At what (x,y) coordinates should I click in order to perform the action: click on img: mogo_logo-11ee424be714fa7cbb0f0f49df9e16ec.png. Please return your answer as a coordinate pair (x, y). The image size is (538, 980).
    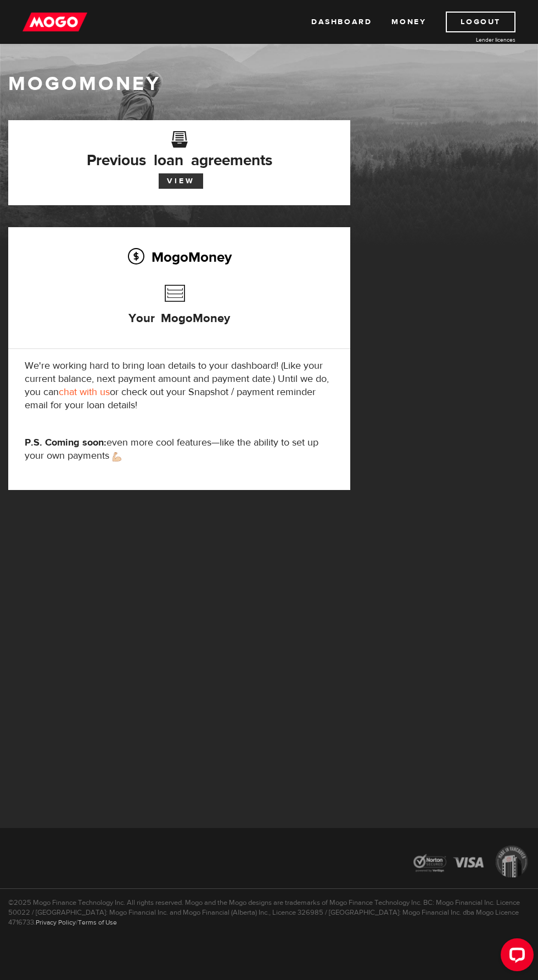
    Looking at the image, I should click on (55, 22).